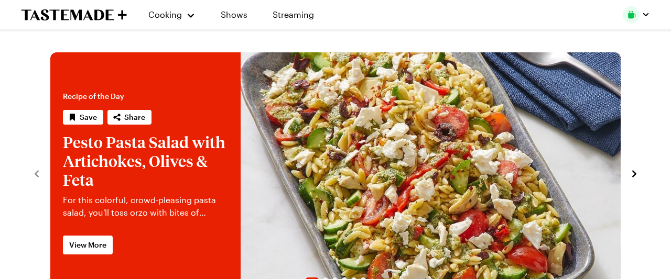  Describe the element at coordinates (88, 117) in the screenshot. I see `span: Save` at that location.